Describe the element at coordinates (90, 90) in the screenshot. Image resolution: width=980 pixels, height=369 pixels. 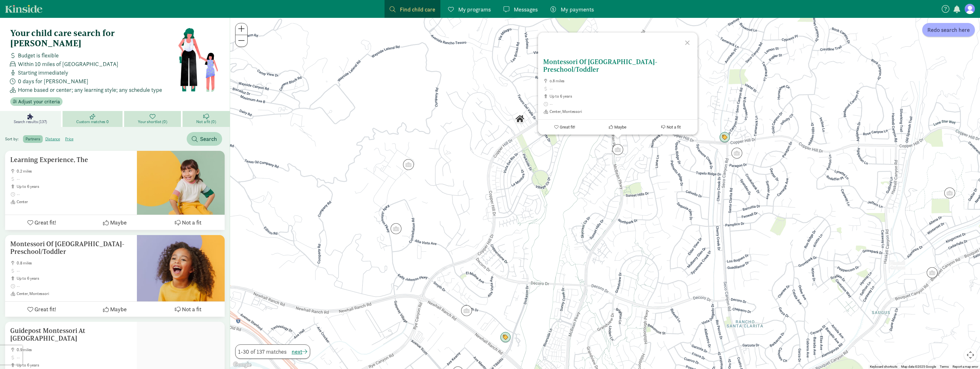
I see `span: Home based or center; any learning style; any schedule type` at that location.